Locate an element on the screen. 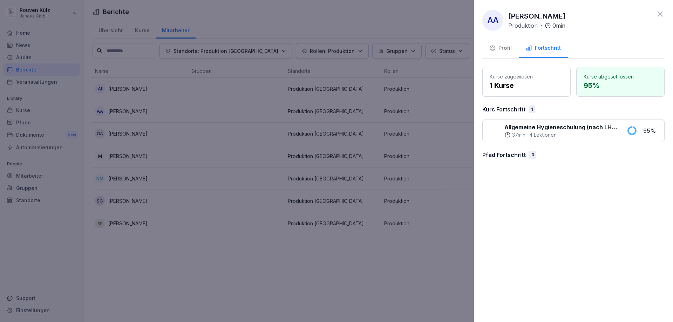  div: 1 is located at coordinates (532, 109).